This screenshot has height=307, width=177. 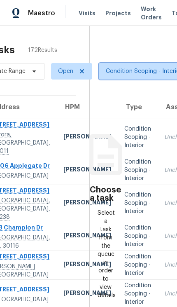 What do you see at coordinates (87, 13) in the screenshot?
I see `span: Visits` at bounding box center [87, 13].